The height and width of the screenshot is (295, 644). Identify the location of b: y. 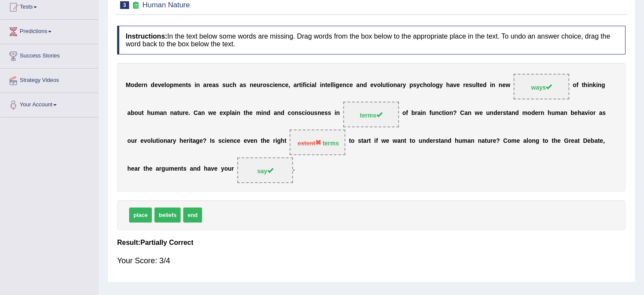
(175, 141).